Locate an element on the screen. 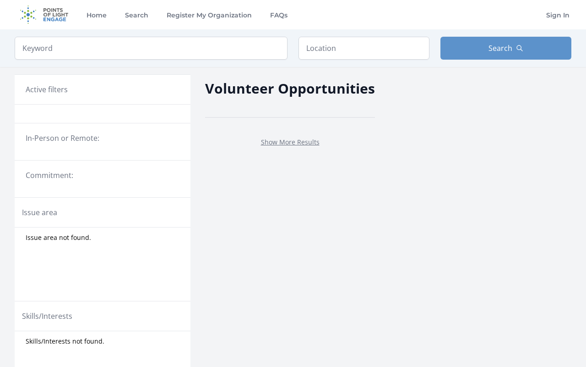 This screenshot has width=586, height=367. input: Location is located at coordinates (364, 48).